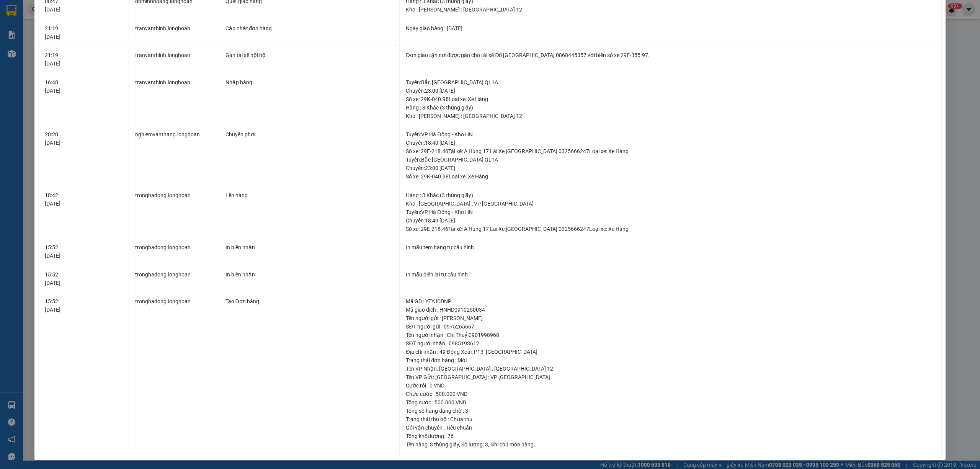 The image size is (980, 469). What do you see at coordinates (671, 310) in the screenshot?
I see `div: Mã giao dịch : HNHD0910250034` at bounding box center [671, 310].